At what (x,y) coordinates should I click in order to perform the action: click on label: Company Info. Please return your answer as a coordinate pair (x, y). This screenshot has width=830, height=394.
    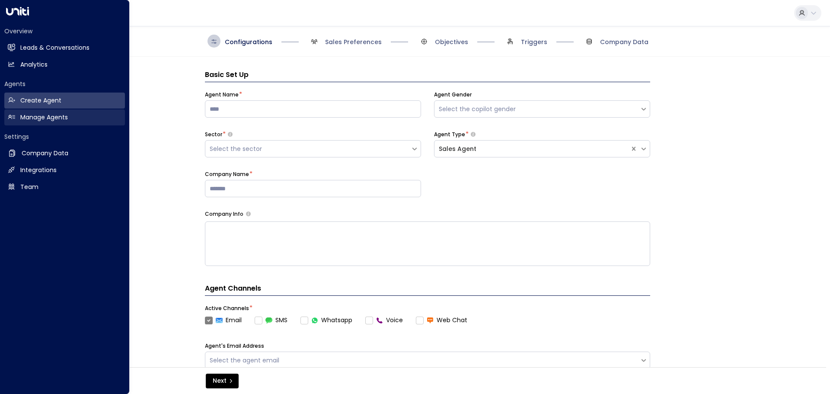
    Looking at the image, I should click on (224, 214).